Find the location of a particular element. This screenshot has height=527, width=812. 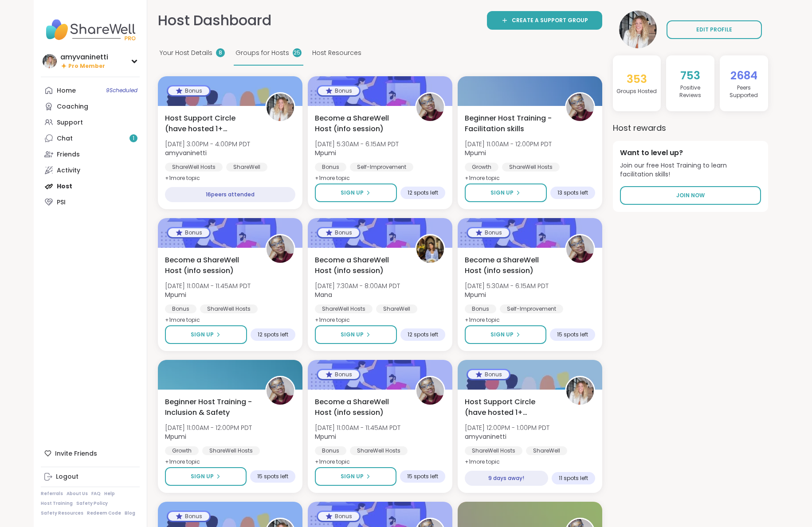

div: 25 is located at coordinates (297, 52).